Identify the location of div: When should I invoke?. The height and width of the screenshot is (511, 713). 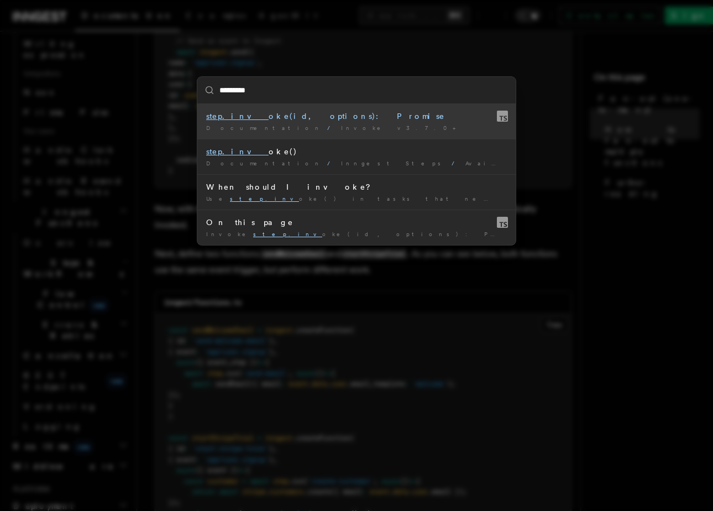
(357, 187).